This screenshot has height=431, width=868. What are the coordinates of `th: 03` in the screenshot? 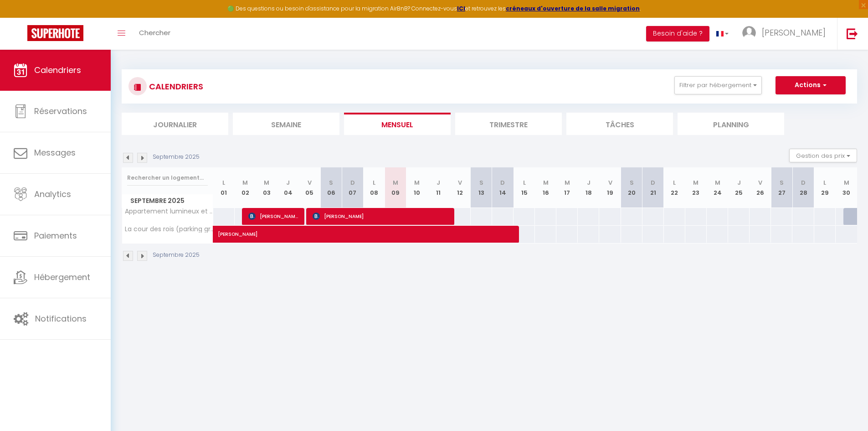 It's located at (267, 187).